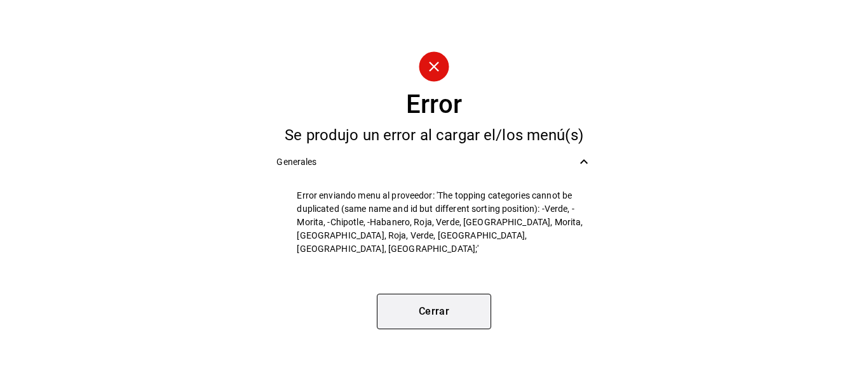 This screenshot has width=868, height=380. Describe the element at coordinates (433, 162) in the screenshot. I see `div: Generales` at that location.